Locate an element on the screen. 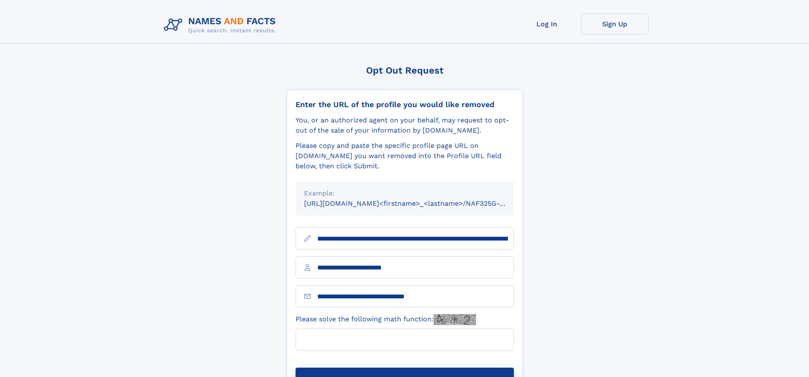 The width and height of the screenshot is (809, 377). div: Enter the URL of the profile you would like removed is located at coordinates (405, 104).